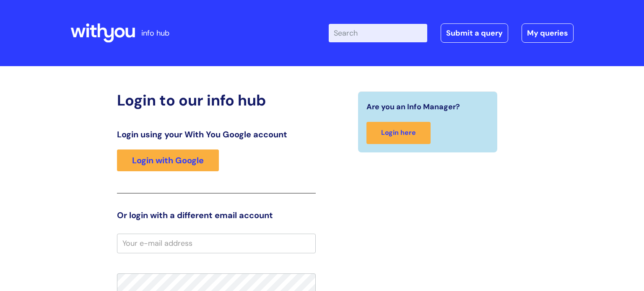  I want to click on span: Are you an Info Manager?, so click(413, 106).